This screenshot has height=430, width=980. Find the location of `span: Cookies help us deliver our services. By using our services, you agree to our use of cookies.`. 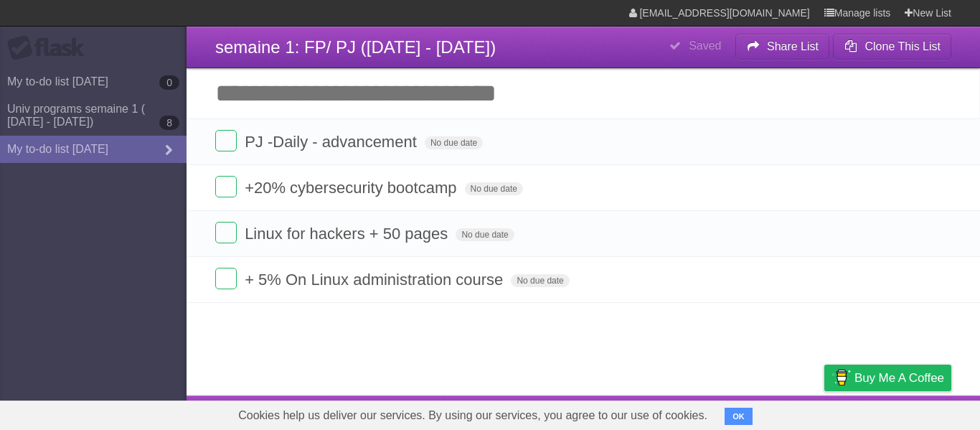

span: Cookies help us deliver our services. By using our services, you agree to our use of cookies. is located at coordinates (473, 415).